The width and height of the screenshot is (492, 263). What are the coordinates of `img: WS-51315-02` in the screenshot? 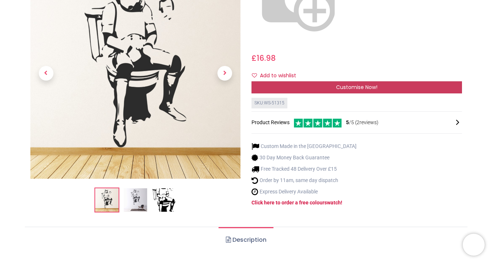 It's located at (135, 199).